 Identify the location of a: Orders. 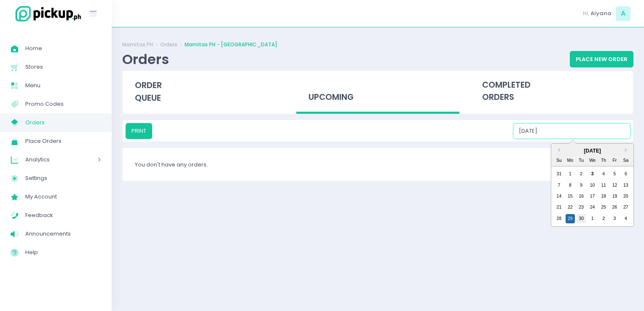
(169, 45).